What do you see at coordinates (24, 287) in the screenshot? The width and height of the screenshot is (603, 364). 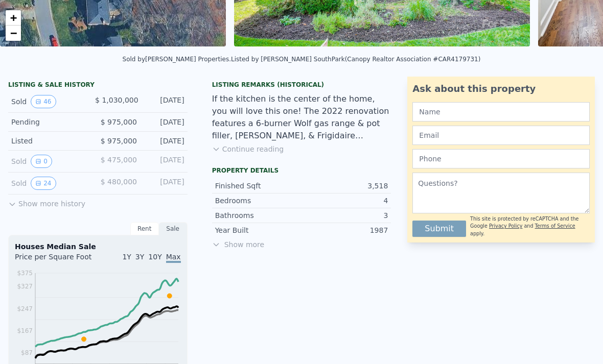 I see `tspan: $327` at bounding box center [24, 287].